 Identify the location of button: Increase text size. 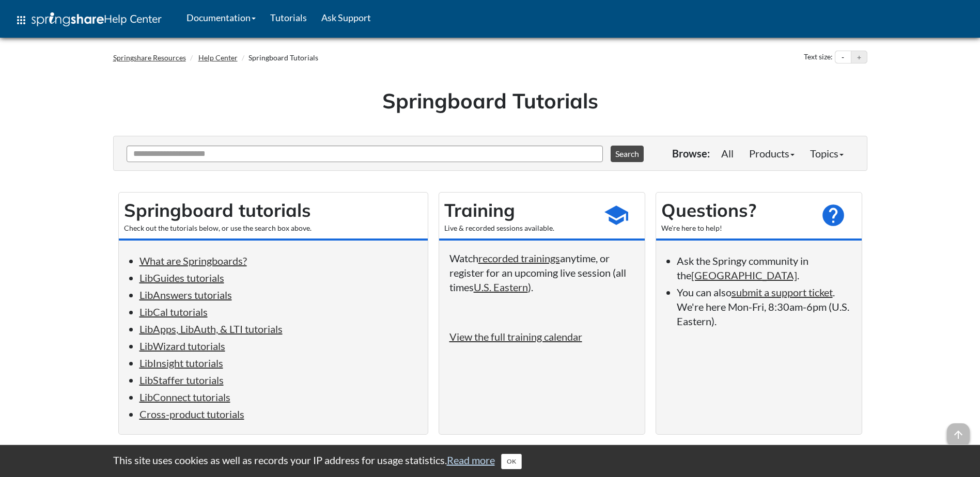
(859, 58).